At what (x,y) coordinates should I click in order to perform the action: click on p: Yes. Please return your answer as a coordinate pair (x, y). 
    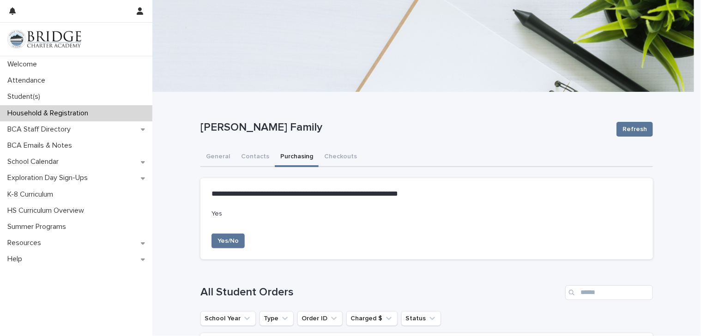
    Looking at the image, I should click on (427, 214).